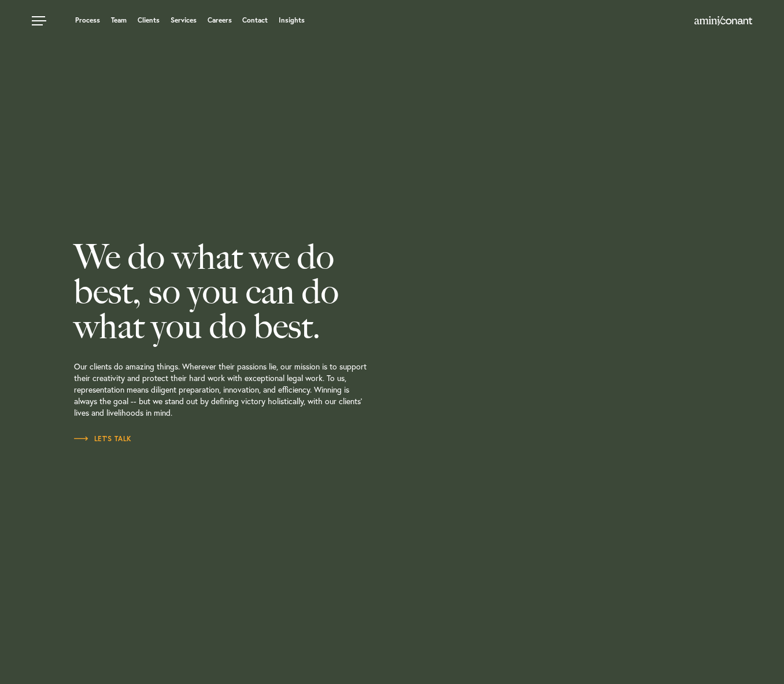 This screenshot has height=684, width=784. I want to click on img: Amini & Conant, so click(723, 20).